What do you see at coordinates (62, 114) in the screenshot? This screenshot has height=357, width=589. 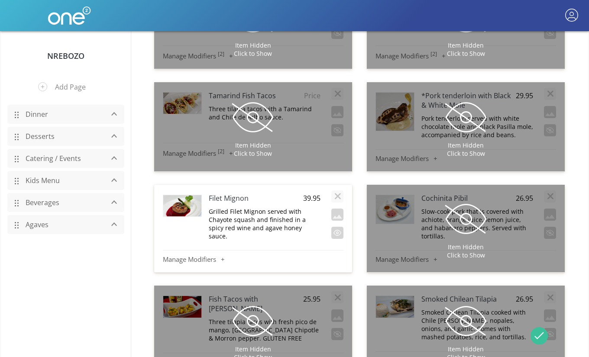 I see `a: Dinner` at bounding box center [62, 114].